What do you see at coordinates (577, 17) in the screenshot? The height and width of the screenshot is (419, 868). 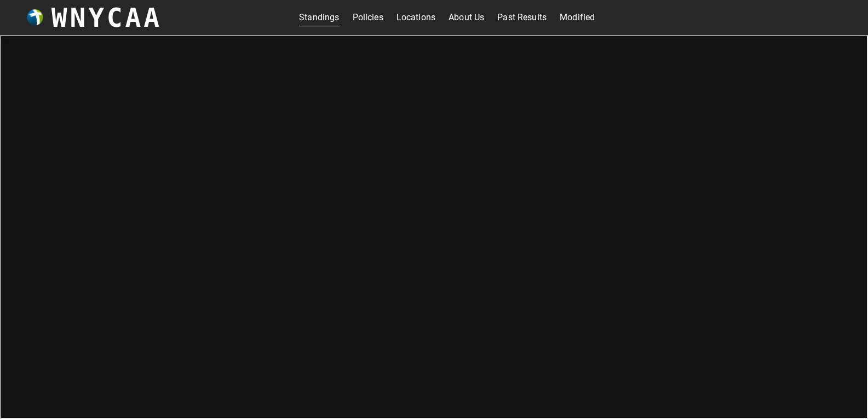 I see `a: Modified` at bounding box center [577, 17].